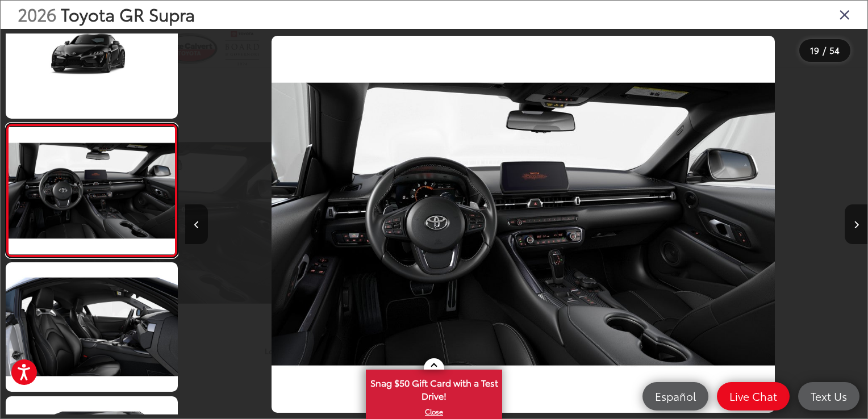  I want to click on span: Toyota GR Supra, so click(128, 14).